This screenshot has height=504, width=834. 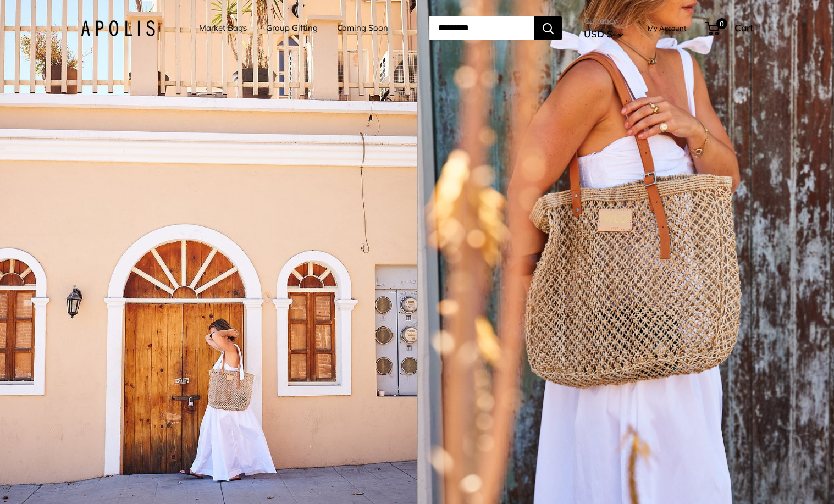 I want to click on button: USD $, so click(x=604, y=34).